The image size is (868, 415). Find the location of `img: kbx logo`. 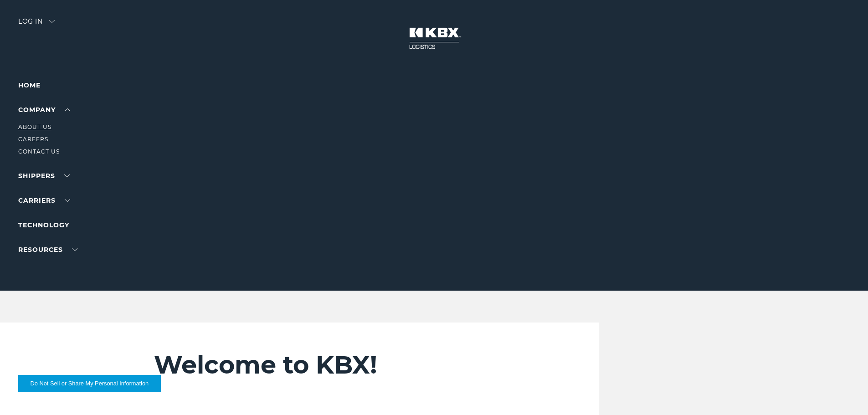

img: kbx logo is located at coordinates (434, 38).